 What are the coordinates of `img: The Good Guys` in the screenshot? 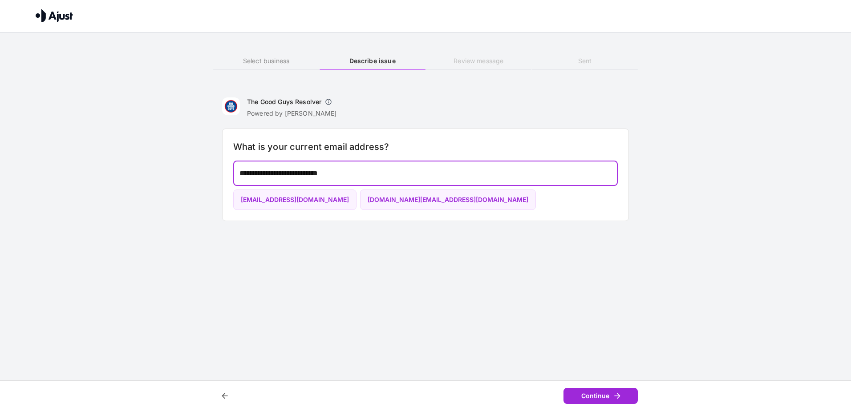 It's located at (231, 106).